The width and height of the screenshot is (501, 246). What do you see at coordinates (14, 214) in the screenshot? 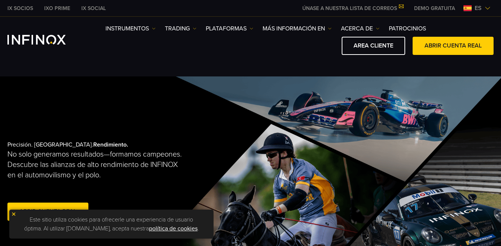
I see `img: yellow close icon` at bounding box center [14, 214].